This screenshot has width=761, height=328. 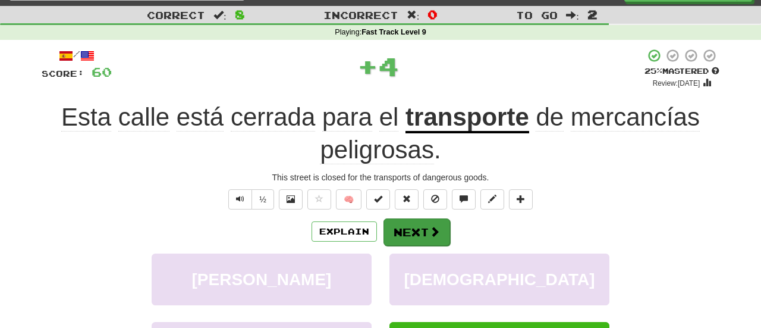 I want to click on strong: Fast Track Level 9, so click(x=393, y=32).